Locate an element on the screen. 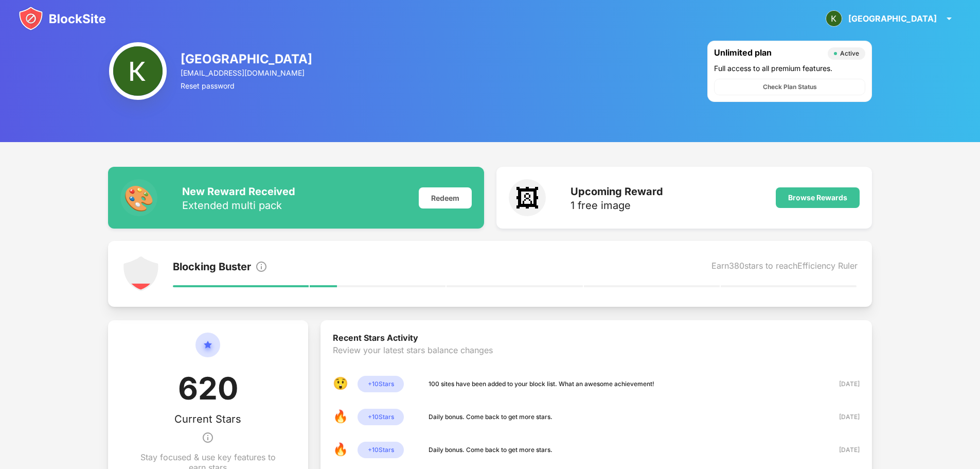 The image size is (980, 469). div: Reset password is located at coordinates (247, 85).